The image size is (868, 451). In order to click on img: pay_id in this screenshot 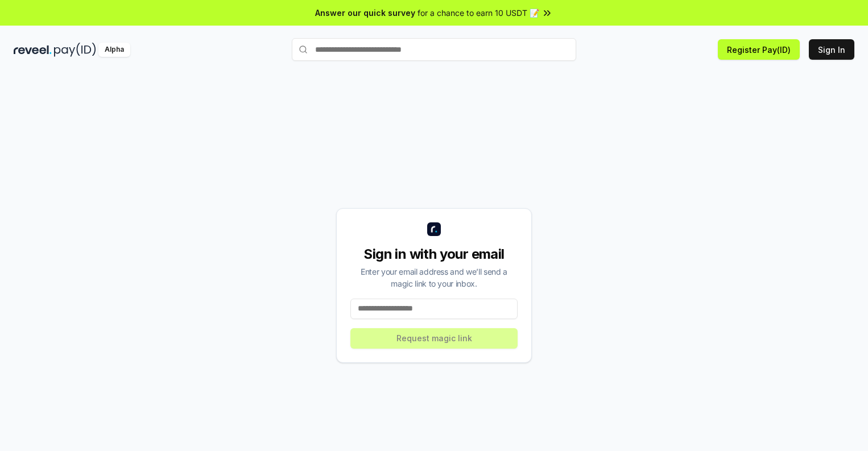, I will do `click(75, 50)`.